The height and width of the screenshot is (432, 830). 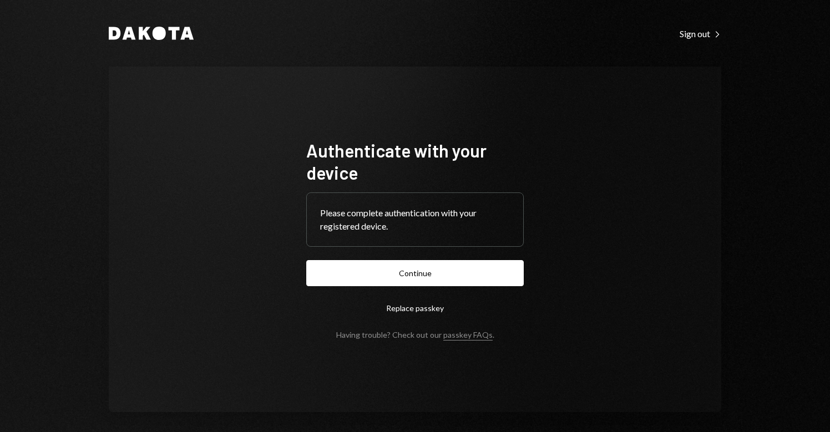 I want to click on button: Continue, so click(x=415, y=273).